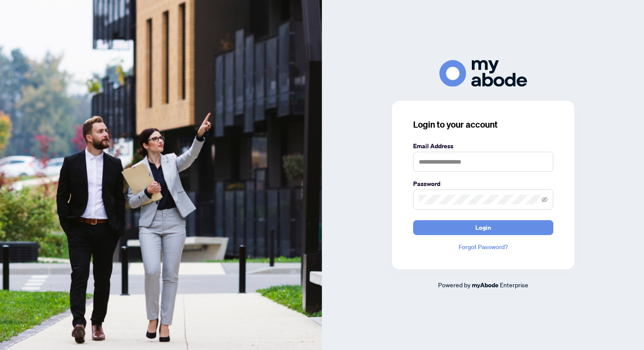 Image resolution: width=644 pixels, height=350 pixels. Describe the element at coordinates (485, 285) in the screenshot. I see `a: myAbode` at that location.